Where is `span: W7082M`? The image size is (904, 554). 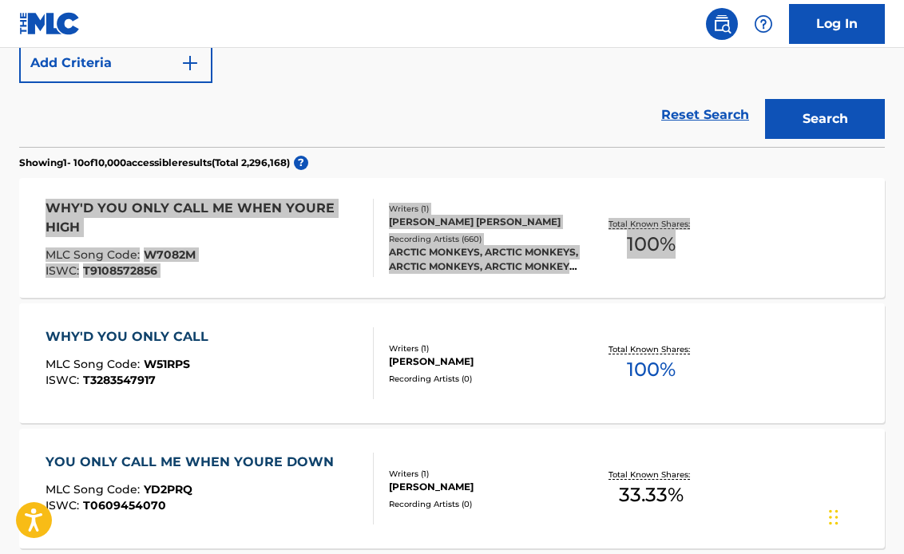
span: W7082M is located at coordinates (169, 255).